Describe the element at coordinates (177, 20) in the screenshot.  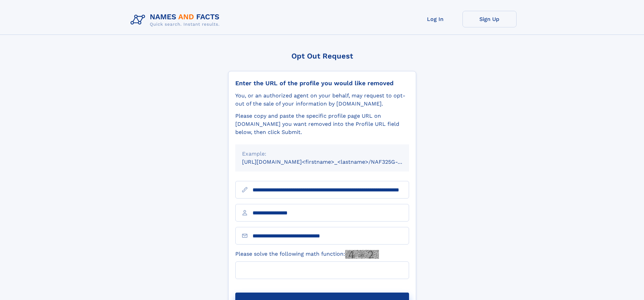
I see `img: Logo Names and Facts` at that location.